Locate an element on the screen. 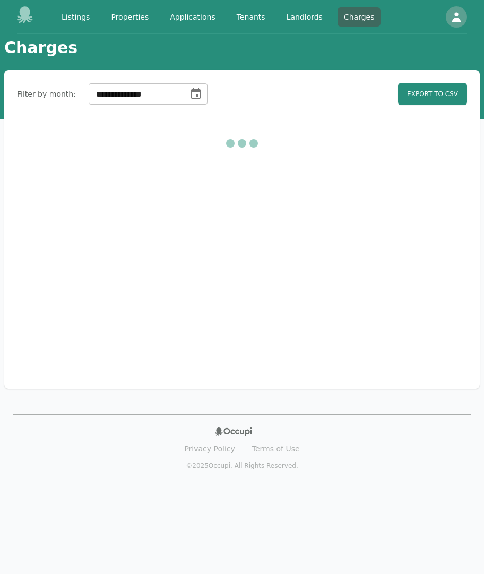  a: Applications is located at coordinates (193, 17).